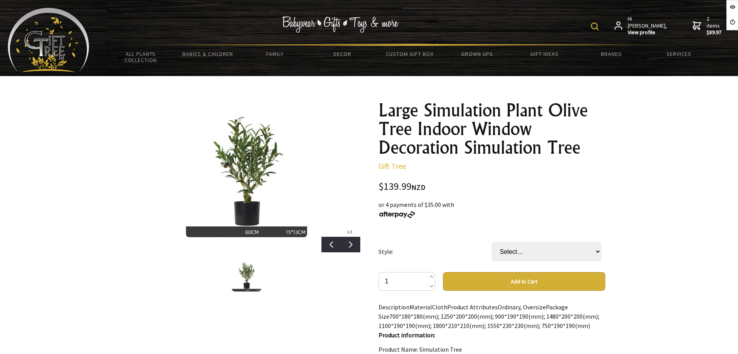 The height and width of the screenshot is (354, 738). Describe the element at coordinates (714, 26) in the screenshot. I see `span: 2 items` at that location.